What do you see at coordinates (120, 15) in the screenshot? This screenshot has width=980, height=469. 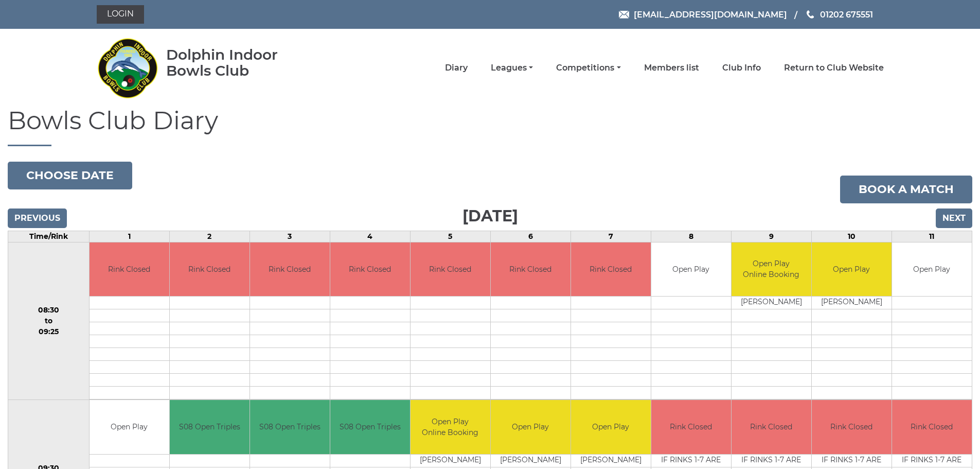 I see `a: Login` at bounding box center [120, 15].